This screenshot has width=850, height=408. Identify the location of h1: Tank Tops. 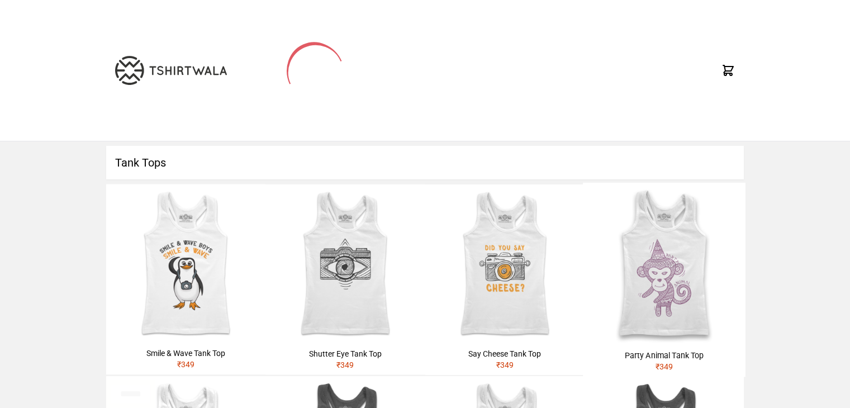
(425, 163).